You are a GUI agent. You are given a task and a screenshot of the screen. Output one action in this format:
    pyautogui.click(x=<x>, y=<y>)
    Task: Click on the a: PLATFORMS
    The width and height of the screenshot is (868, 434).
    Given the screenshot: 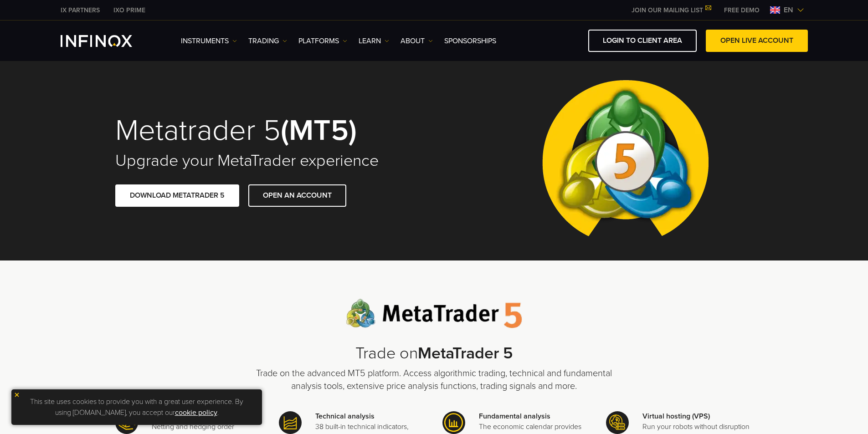 What is the action you would take?
    pyautogui.click(x=323, y=41)
    